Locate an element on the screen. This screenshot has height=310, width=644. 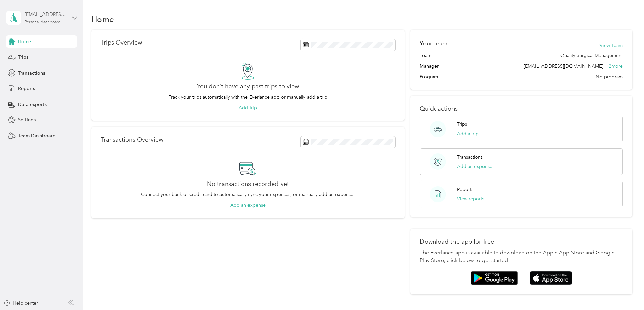
div: Help center is located at coordinates (21, 303).